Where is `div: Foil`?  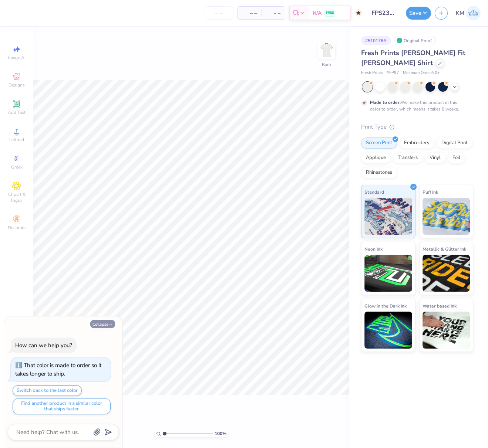 div: Foil is located at coordinates (456, 158).